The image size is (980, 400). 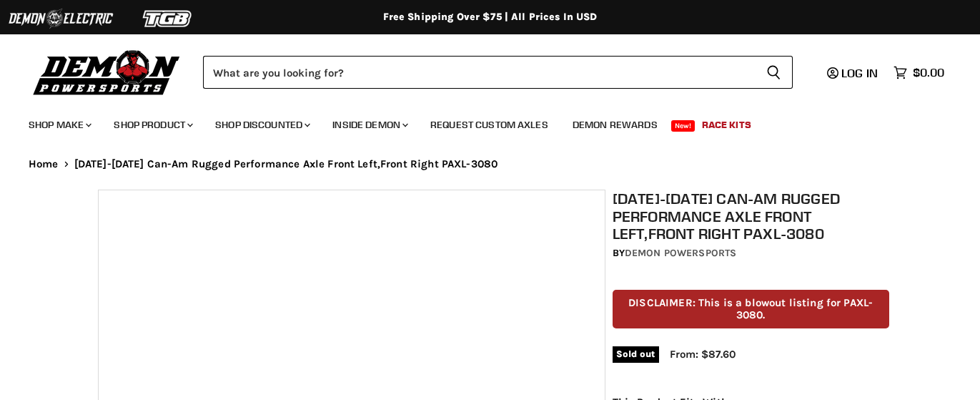 I want to click on img: TGB Logo 2, so click(x=168, y=19).